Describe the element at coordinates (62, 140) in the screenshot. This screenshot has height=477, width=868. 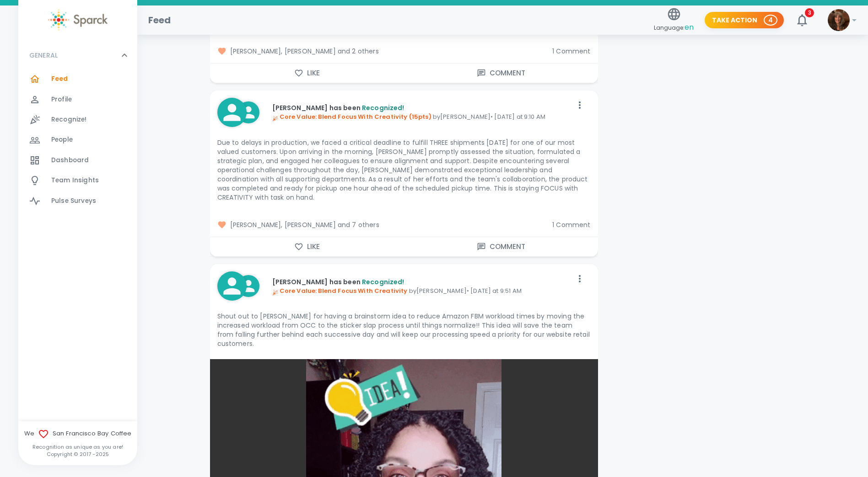
I see `span: People` at that location.